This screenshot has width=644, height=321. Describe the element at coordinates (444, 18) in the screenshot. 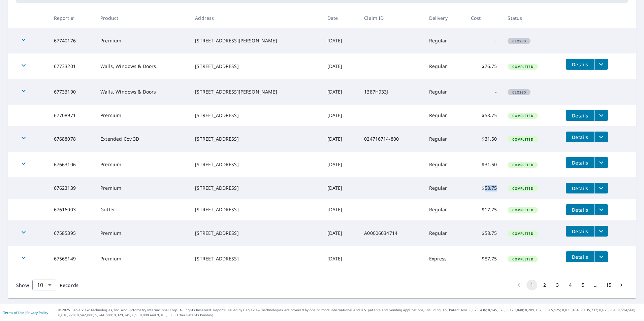

I see `th: Delivery` at that location.